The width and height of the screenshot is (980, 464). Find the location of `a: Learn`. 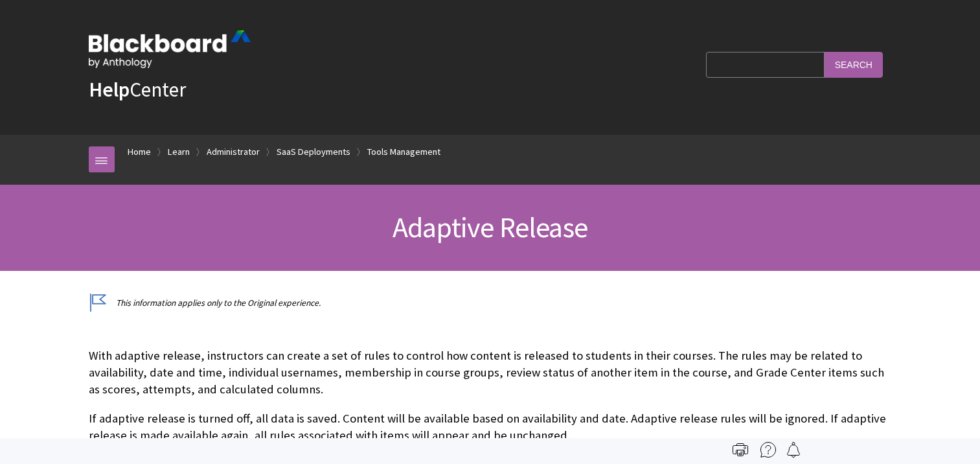

a: Learn is located at coordinates (179, 152).